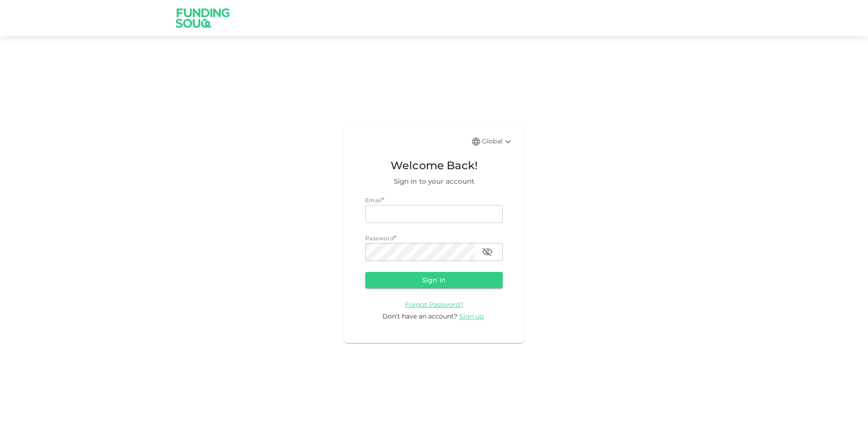 This screenshot has width=868, height=433. I want to click on span: Sign up, so click(472, 316).